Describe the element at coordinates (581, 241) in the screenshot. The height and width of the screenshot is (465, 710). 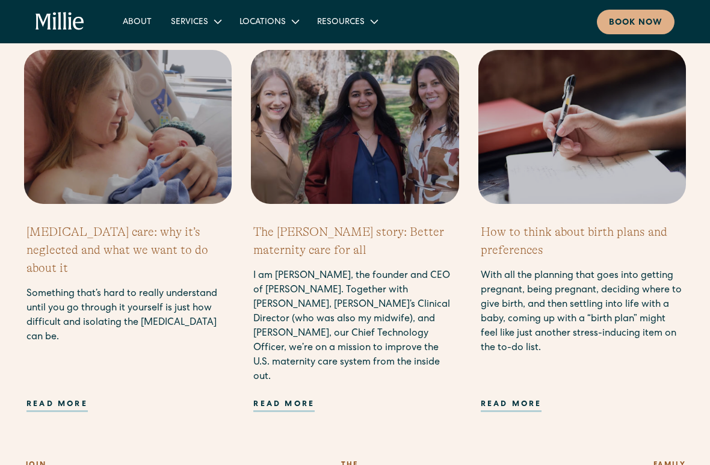
I see `a: Hand Writing In A NotebookHow to think about birth plans and preferencesWith all the planning tha...` at that location.